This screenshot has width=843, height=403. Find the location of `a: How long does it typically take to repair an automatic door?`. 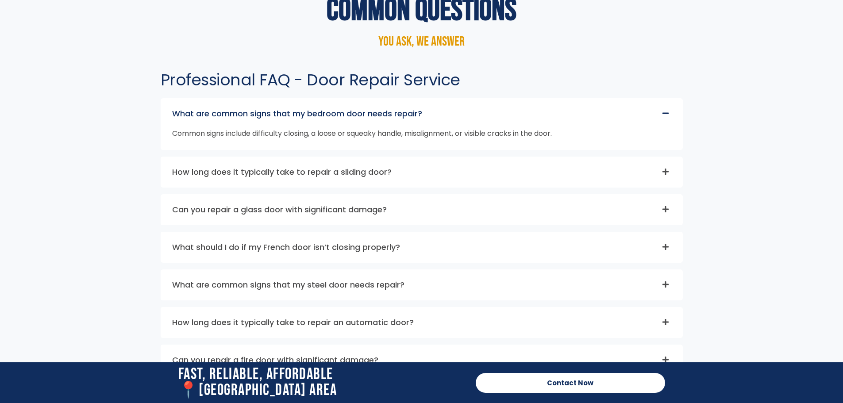

a: How long does it typically take to repair an automatic door? is located at coordinates (293, 322).